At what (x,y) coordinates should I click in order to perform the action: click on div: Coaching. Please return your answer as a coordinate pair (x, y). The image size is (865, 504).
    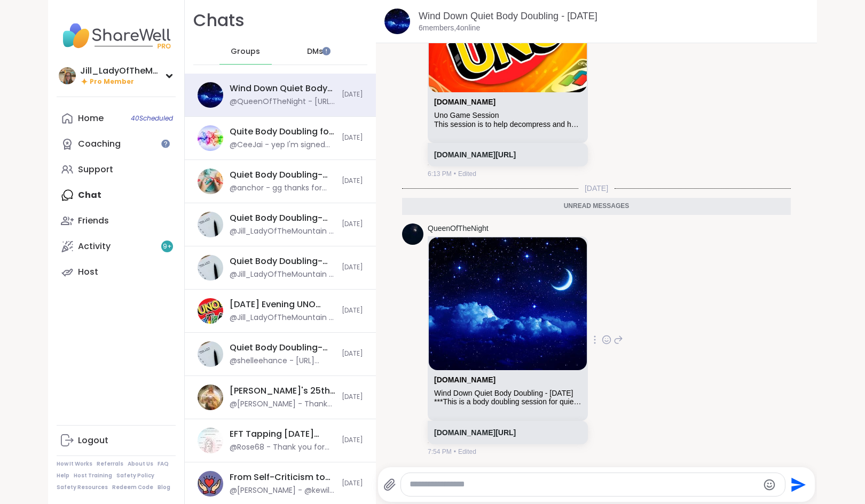
    Looking at the image, I should click on (99, 144).